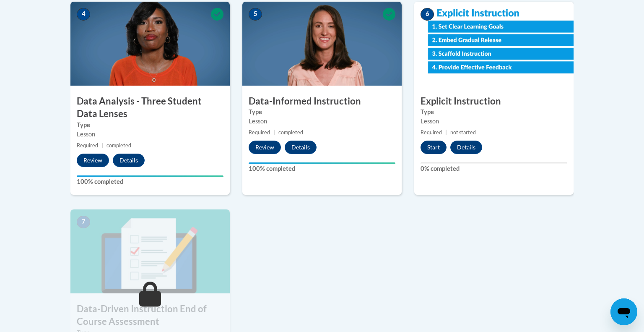 The height and width of the screenshot is (332, 644). I want to click on span: 6, so click(427, 14).